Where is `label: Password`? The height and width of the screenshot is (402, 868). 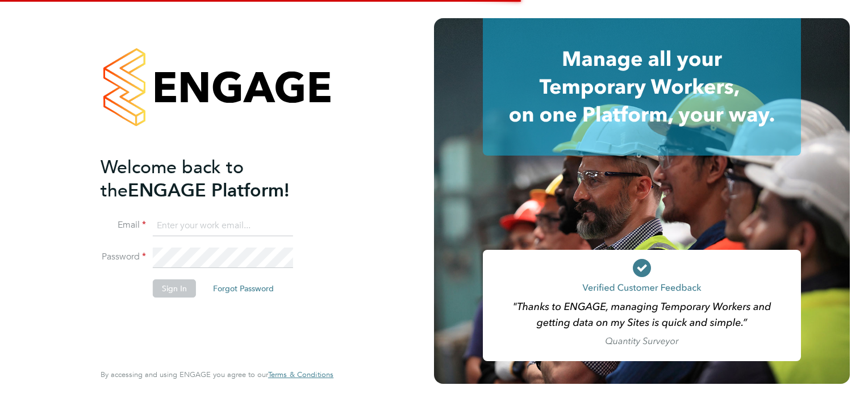
label: Password is located at coordinates (124, 256).